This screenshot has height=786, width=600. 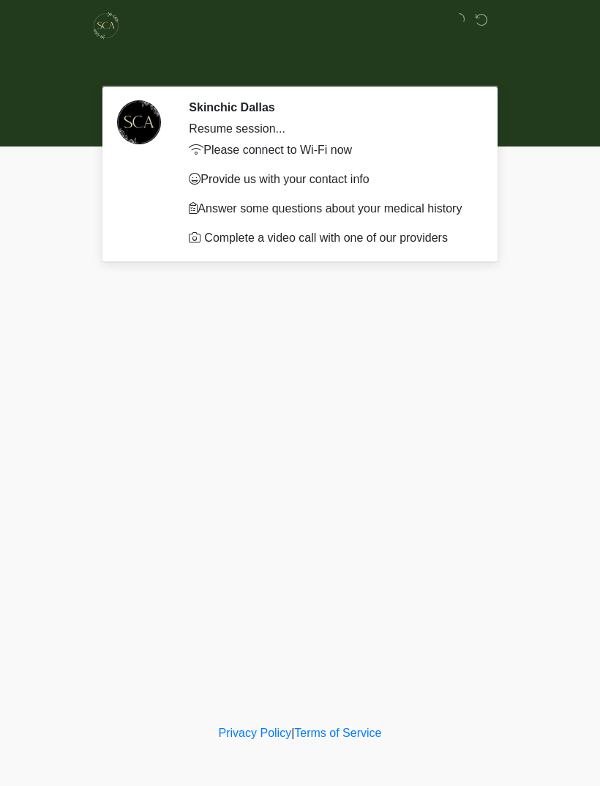 I want to click on h2: Skinchic Dallas, so click(x=330, y=107).